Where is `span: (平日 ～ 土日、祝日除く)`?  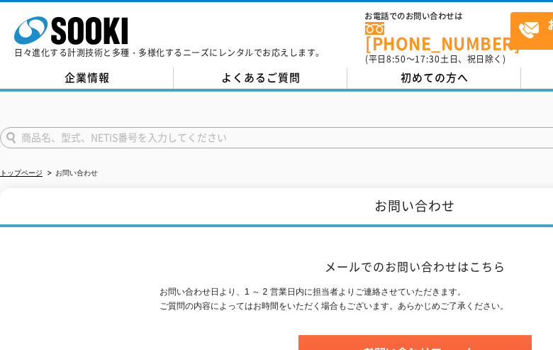
span: (平日 ～ 土日、祝日除く) is located at coordinates (435, 59).